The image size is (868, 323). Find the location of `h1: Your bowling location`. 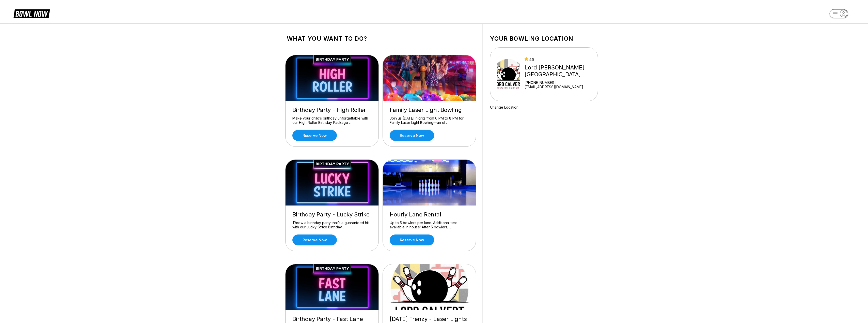

h1: Your bowling location is located at coordinates (544, 39).